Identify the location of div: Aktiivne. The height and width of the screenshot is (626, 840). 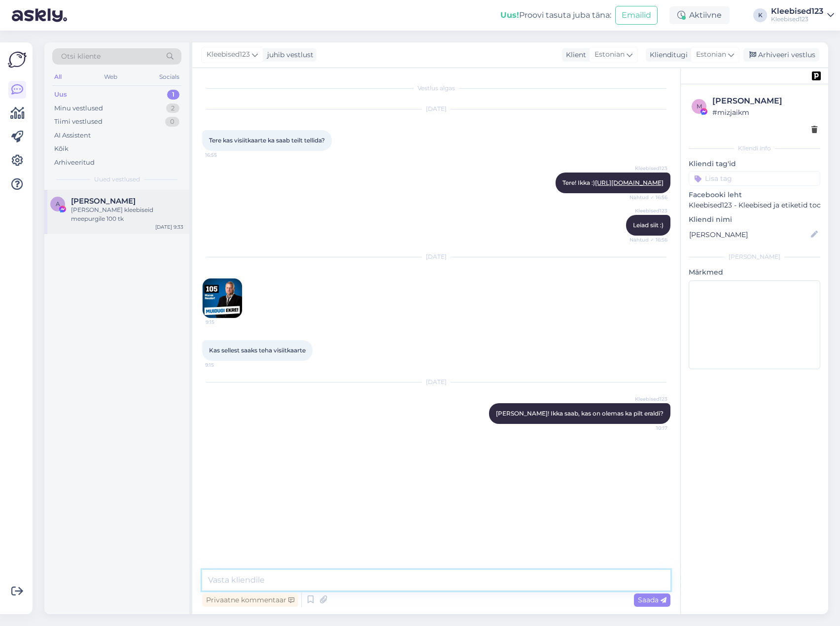
(700, 15).